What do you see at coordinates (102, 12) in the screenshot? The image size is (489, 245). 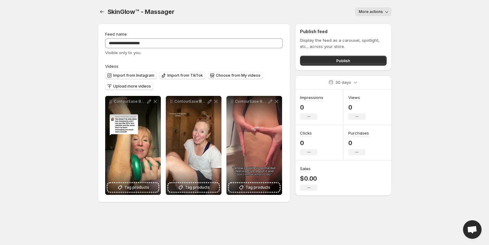 I see `button: Settings` at bounding box center [102, 12].